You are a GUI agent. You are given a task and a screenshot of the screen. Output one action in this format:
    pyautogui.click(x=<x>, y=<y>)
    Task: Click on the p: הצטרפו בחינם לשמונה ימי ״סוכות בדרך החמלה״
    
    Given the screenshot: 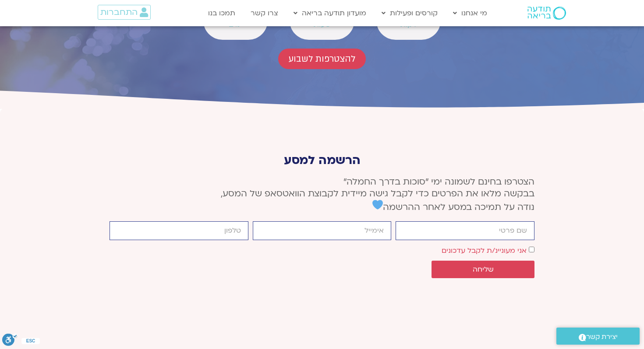 What is the action you would take?
    pyautogui.click(x=322, y=194)
    